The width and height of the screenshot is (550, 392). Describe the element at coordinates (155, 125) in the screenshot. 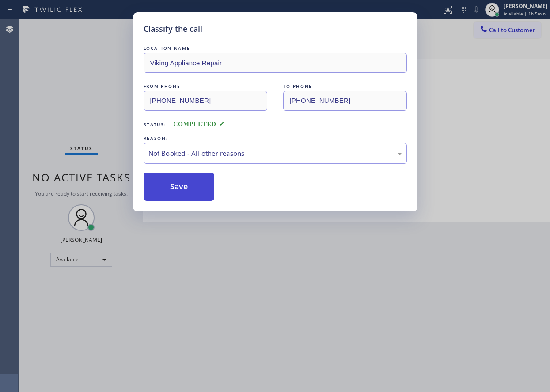

I see `span: Status:` at that location.